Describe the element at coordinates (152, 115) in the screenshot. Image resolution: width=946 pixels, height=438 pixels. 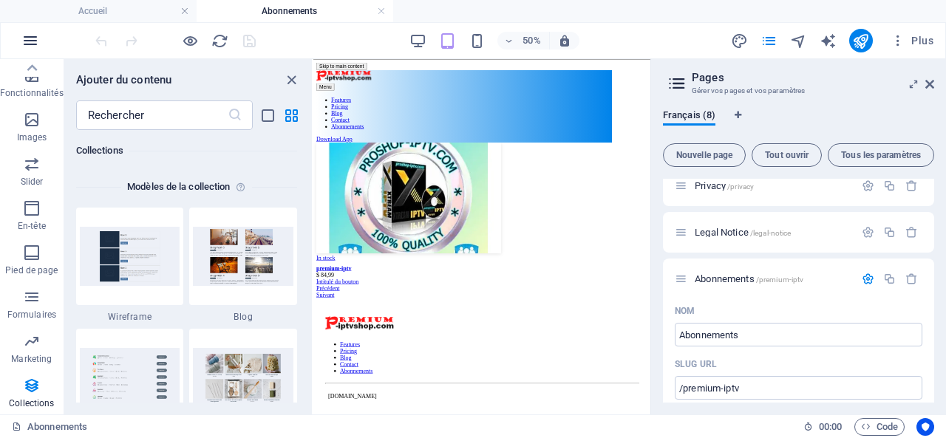
I see `input: Rechercher` at that location.